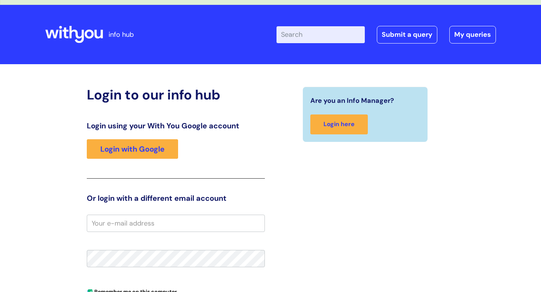  Describe the element at coordinates (407, 35) in the screenshot. I see `a: Submit a query` at that location.